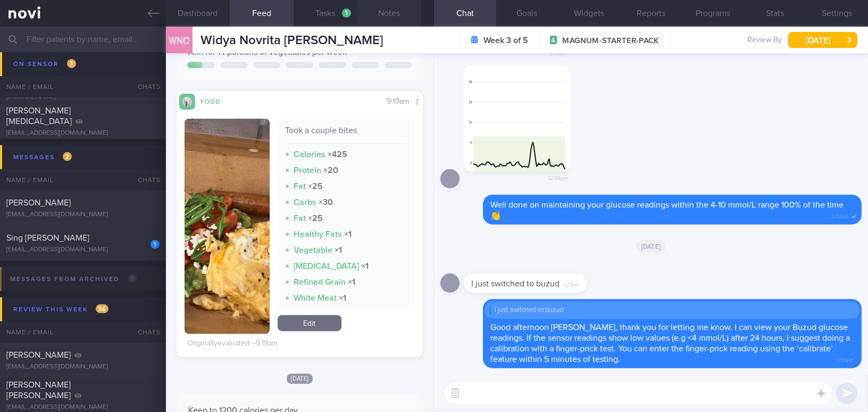 Image resolution: width=868 pixels, height=412 pixels. Describe the element at coordinates (320, 282) in the screenshot. I see `strong: Refined Grain` at that location.